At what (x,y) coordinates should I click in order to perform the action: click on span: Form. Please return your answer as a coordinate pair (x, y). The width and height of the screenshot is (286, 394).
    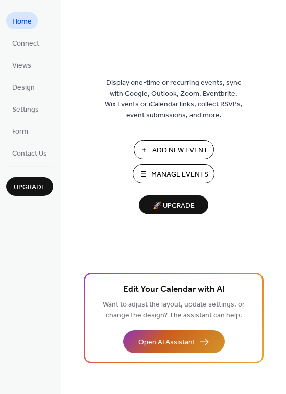
    Looking at the image, I should click on (20, 131).